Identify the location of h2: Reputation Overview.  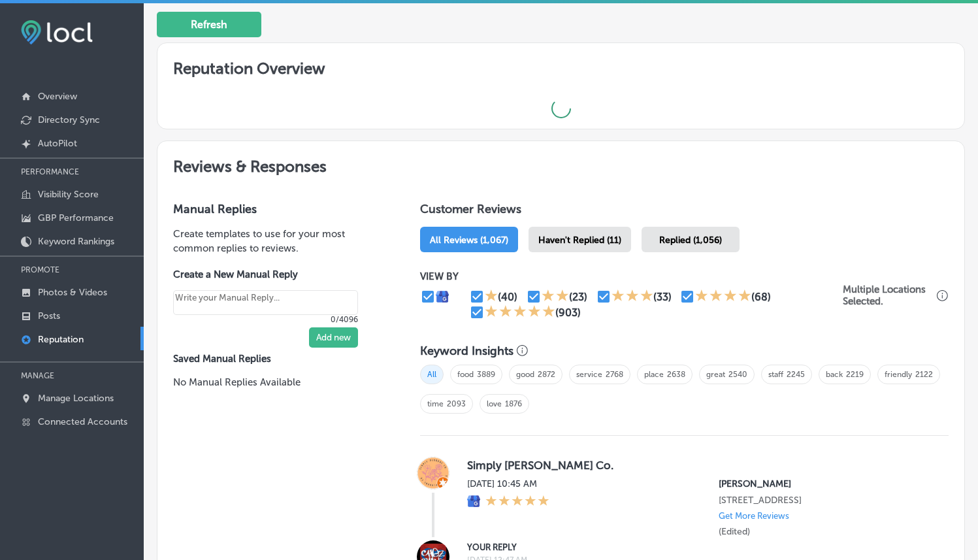
(561, 65).